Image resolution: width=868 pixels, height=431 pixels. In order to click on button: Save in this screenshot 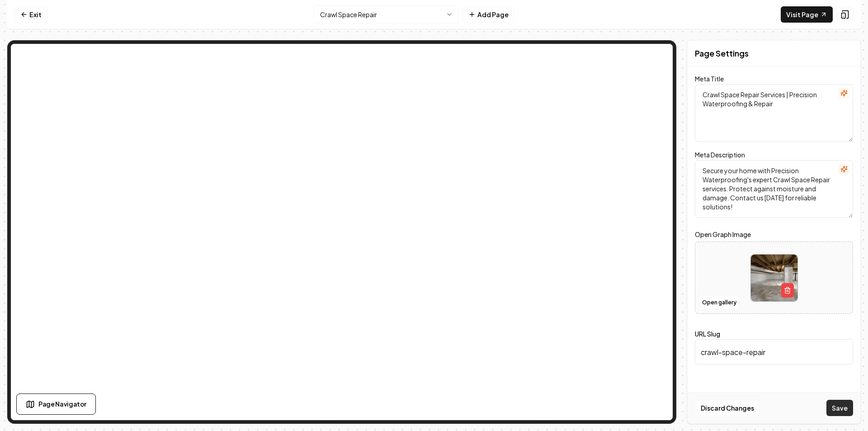, I will do `click(839, 407)`.